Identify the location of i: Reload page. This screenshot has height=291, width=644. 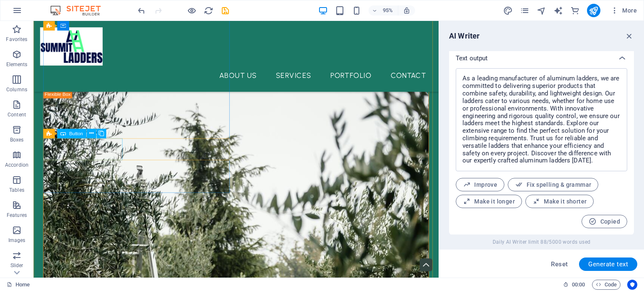
(208, 10).